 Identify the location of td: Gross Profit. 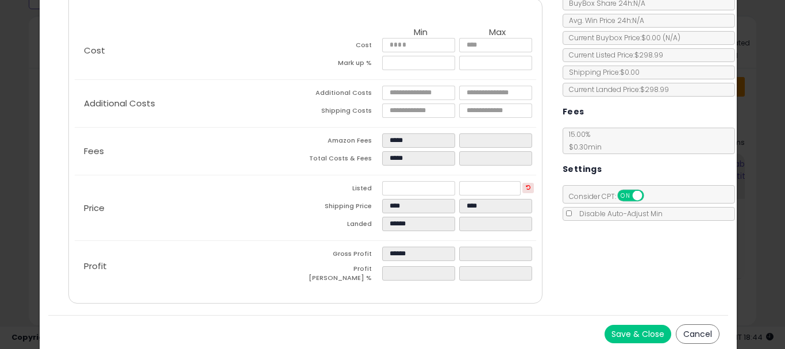
(344, 255).